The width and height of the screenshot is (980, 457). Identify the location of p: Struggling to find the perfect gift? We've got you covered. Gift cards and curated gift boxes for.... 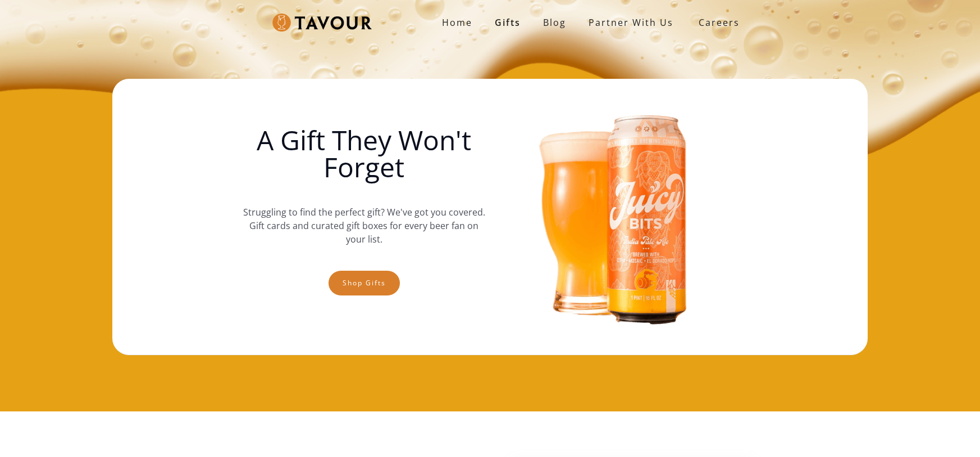
(364, 225).